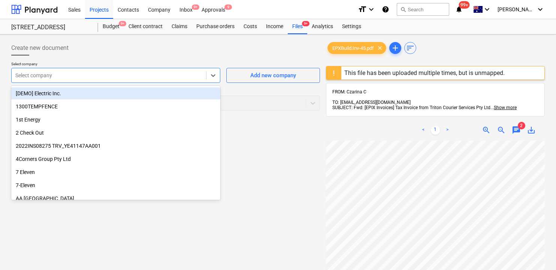 The image size is (556, 270). Describe the element at coordinates (250, 27) in the screenshot. I see `a: Costs` at that location.